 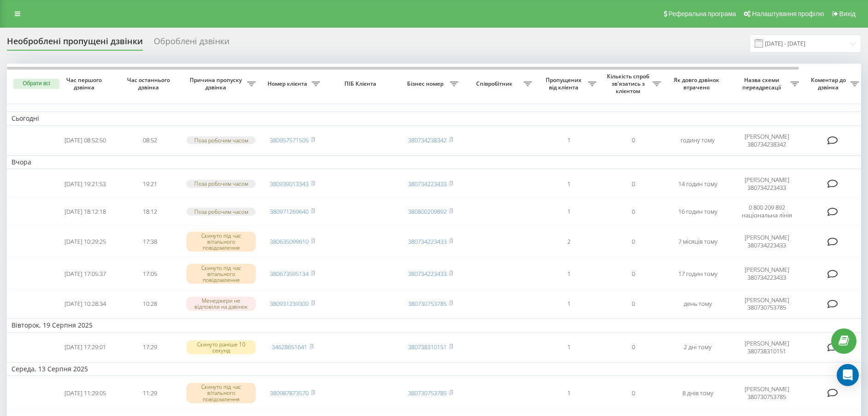 I want to click on span: Співробітник, so click(x=496, y=84).